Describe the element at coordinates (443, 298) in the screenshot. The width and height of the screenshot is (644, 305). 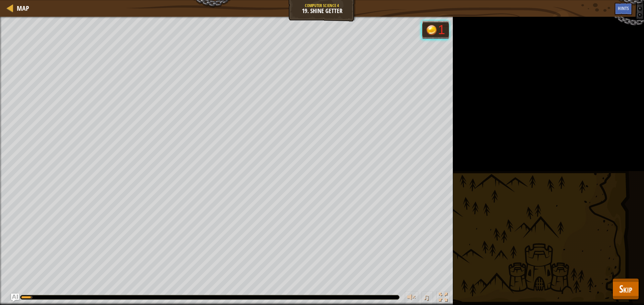
I see `button: Toggle fullscreen` at that location.